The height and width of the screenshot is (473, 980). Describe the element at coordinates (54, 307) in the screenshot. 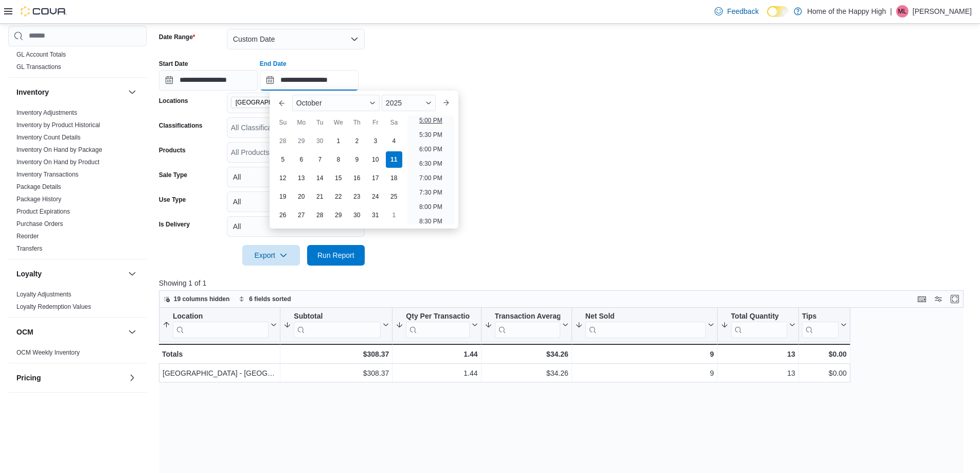

I see `span: Loyalty Redemption Values` at that location.